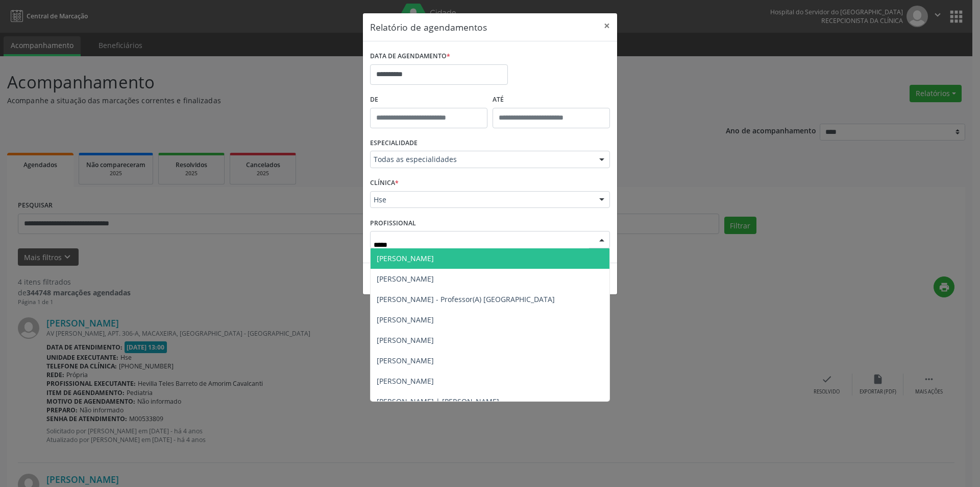 This screenshot has height=487, width=980. Describe the element at coordinates (482, 160) in the screenshot. I see `span: Todas as especialidades` at that location.